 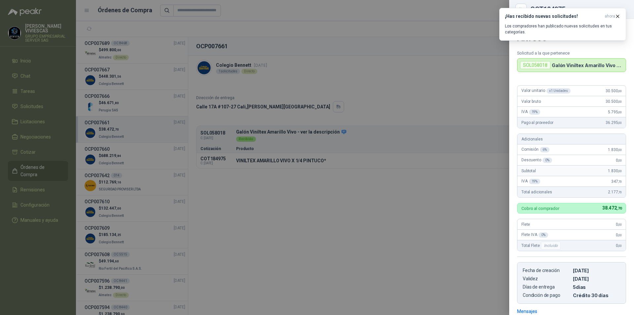 I want to click on p: Galón Viniltex Amarillo Vivo - ver la descripción, so click(x=587, y=65).